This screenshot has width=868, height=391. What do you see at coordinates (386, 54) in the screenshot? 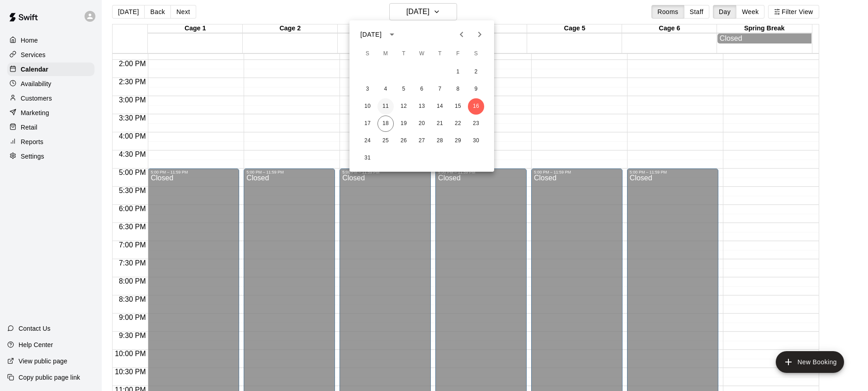
I see `span: Monday` at bounding box center [386, 54].